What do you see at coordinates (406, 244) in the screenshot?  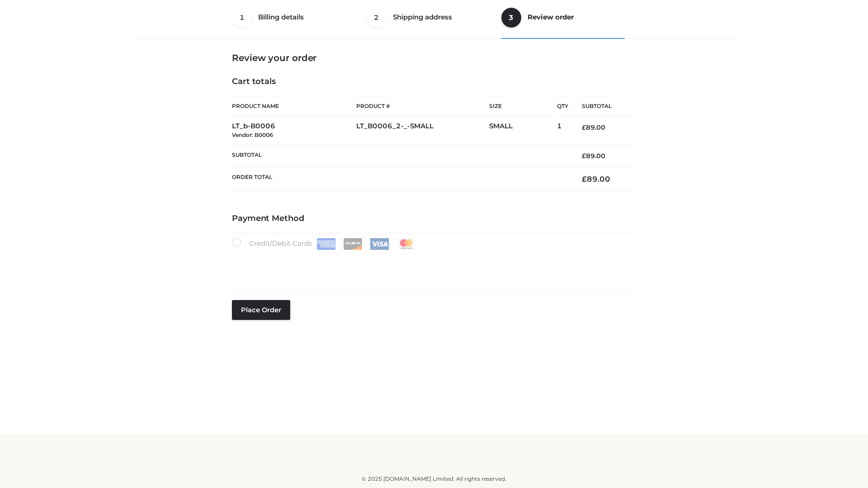 I see `img: Mastercard` at bounding box center [406, 244].